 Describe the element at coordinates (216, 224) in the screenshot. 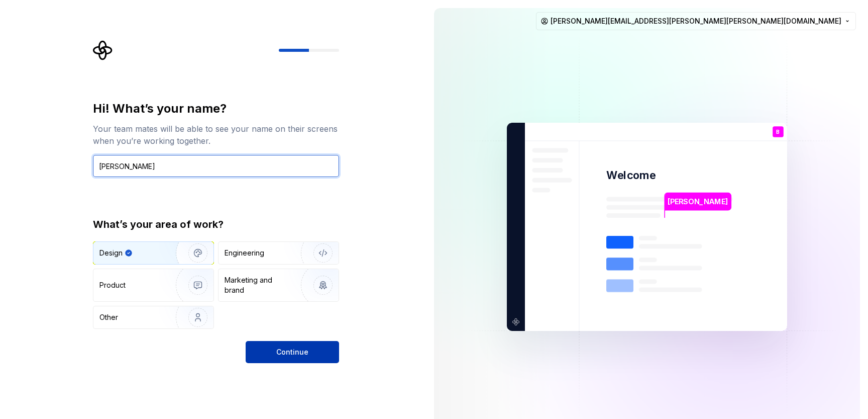

I see `div: What’s your area of work?` at that location.